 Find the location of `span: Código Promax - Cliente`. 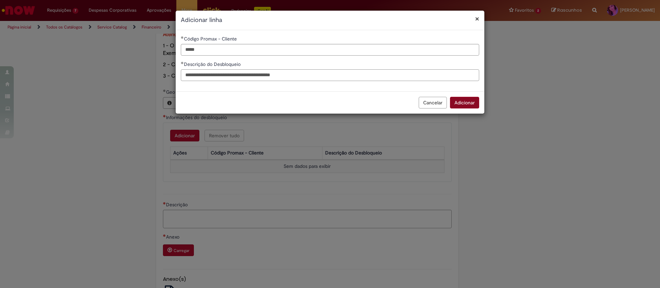

span: Código Promax - Cliente is located at coordinates (211, 39).